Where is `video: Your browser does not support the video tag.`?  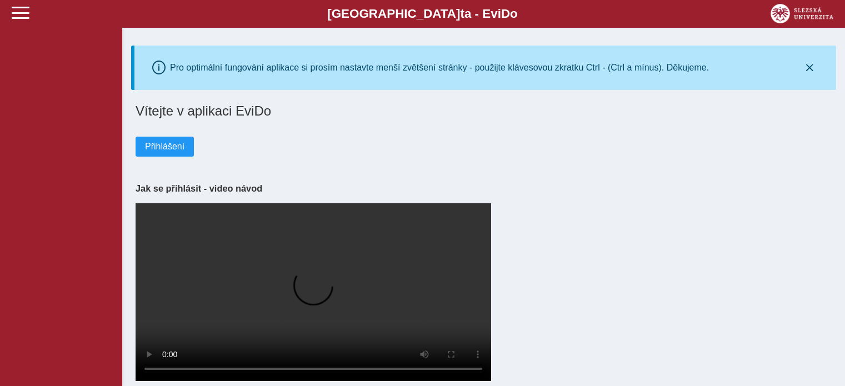
video: Your browser does not support the video tag. is located at coordinates (313, 292).